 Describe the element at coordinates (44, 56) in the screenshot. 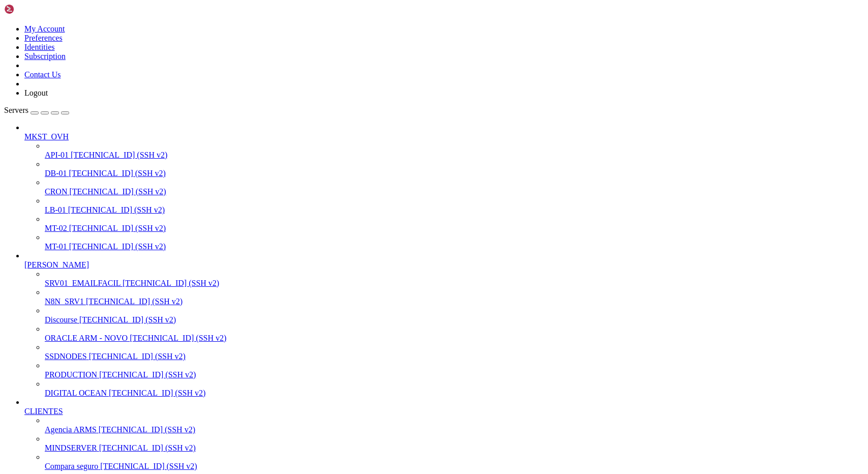

I see `a: Subscription` at that location.